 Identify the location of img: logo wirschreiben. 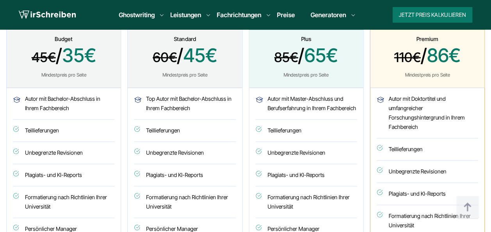
(47, 15).